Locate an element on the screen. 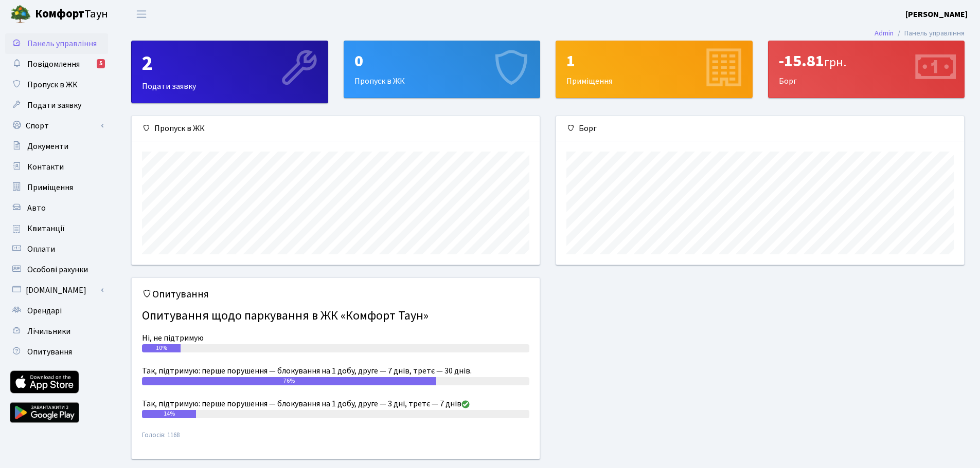  span: Повідомлення is located at coordinates (54, 65).